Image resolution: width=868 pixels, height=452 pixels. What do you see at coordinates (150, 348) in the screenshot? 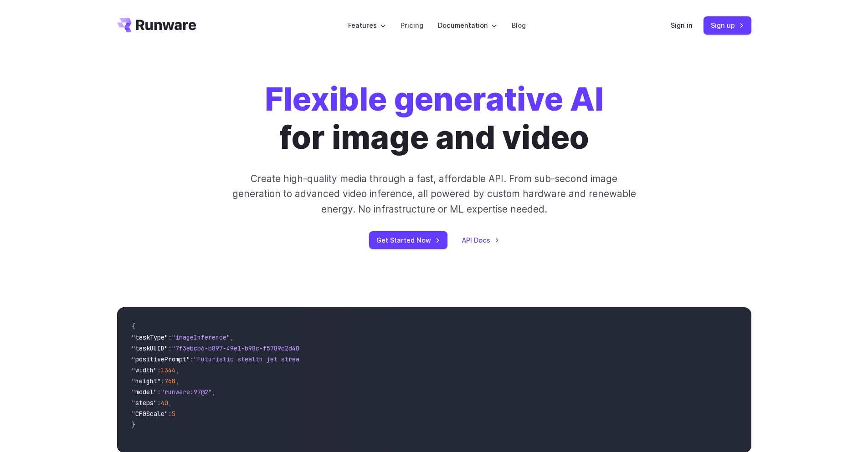
I see `span: "taskUUID"` at bounding box center [150, 348].